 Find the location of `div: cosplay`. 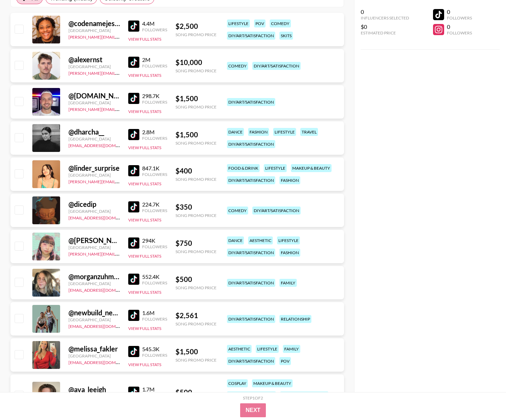

div: cosplay is located at coordinates (237, 383).